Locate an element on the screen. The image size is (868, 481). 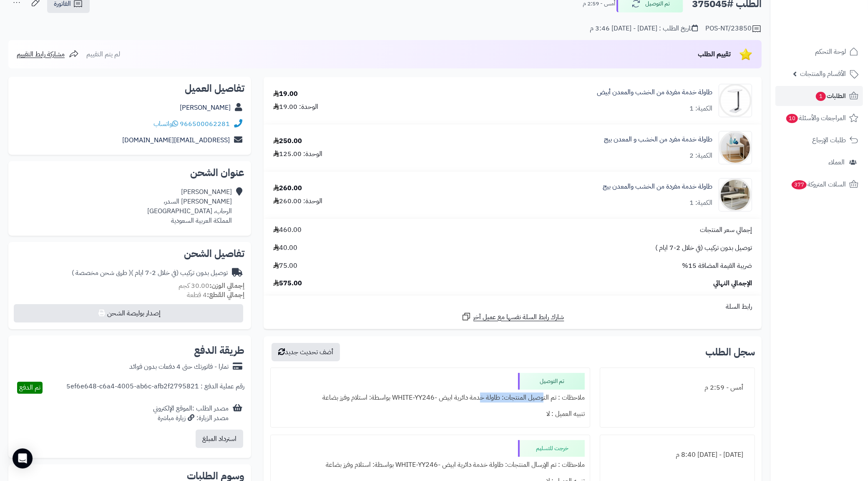
span: العملاء is located at coordinates (836, 162).